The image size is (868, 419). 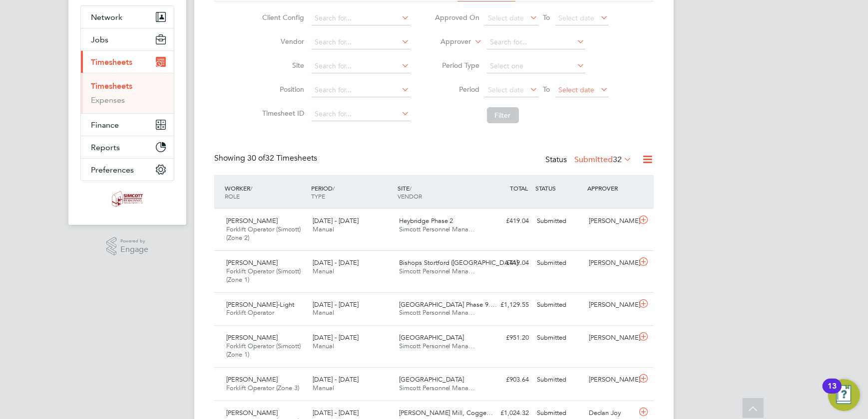 I want to click on span: Forklift Operator (Simcott) (Zone 1), so click(x=263, y=351).